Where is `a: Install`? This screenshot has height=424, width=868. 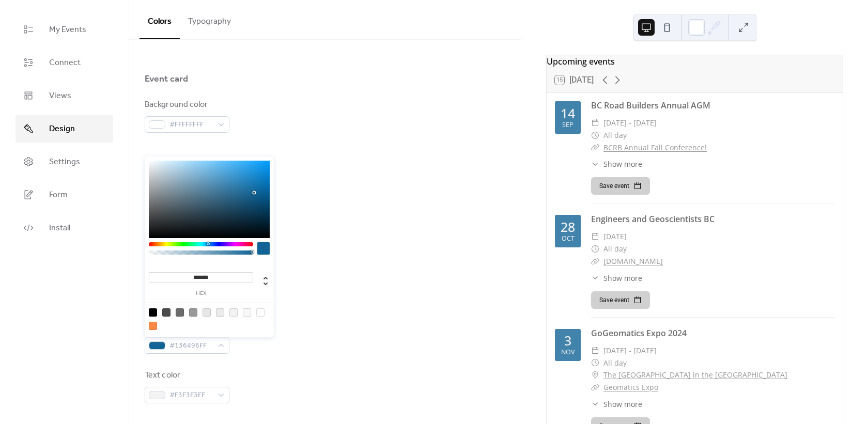 a: Install is located at coordinates (64, 228).